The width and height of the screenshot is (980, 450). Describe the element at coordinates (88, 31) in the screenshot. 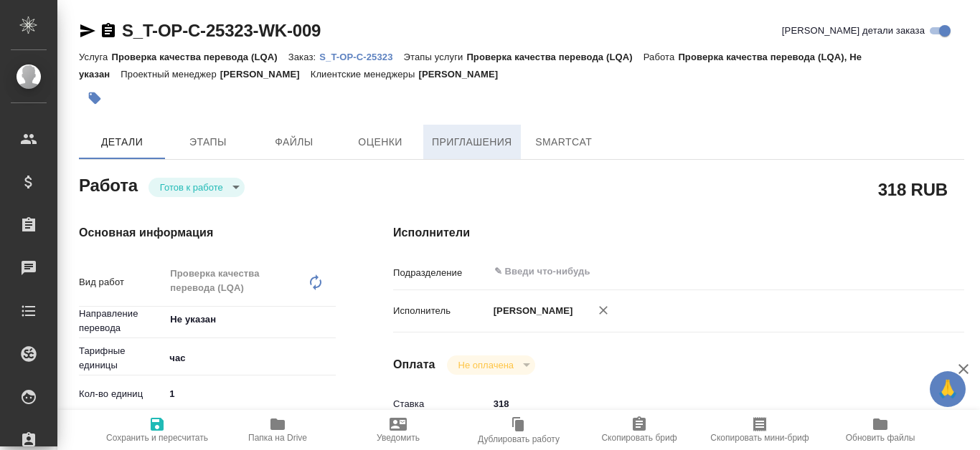

I see `button: Скопировать ссылку для ЯМессенджера` at that location.